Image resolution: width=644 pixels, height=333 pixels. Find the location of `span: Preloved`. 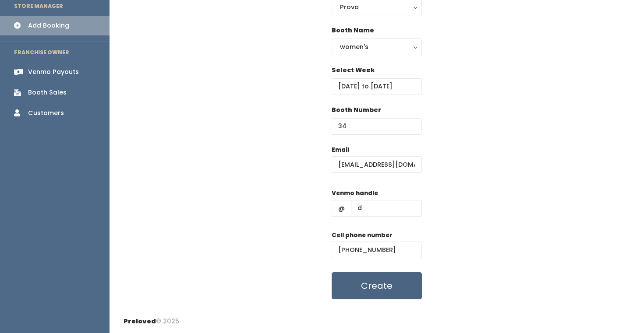

span: Preloved is located at coordinates (140, 322).